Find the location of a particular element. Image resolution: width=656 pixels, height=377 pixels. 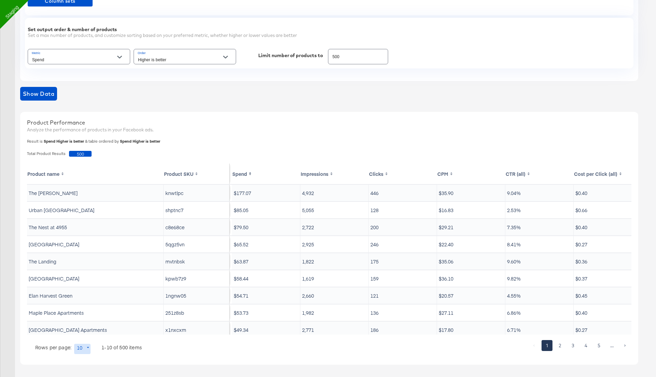

td: 8.41% is located at coordinates (540, 244).